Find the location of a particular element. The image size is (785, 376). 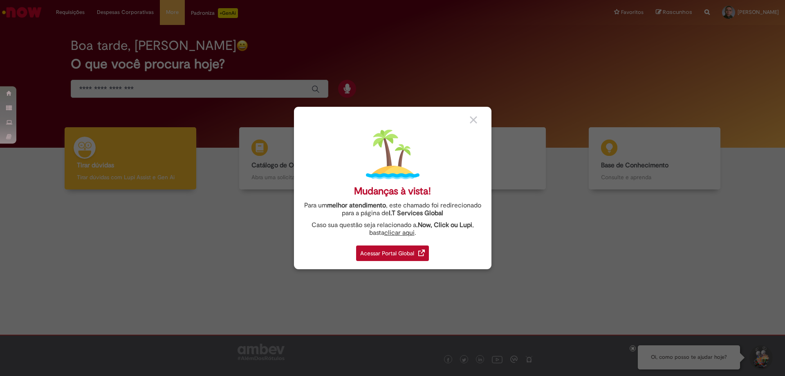

div: Caso sua questão seja relacionado a , basta . is located at coordinates (392, 229).